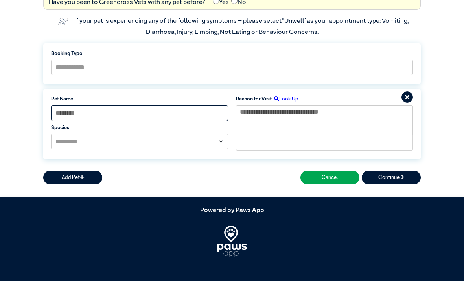 The image size is (464, 281). What do you see at coordinates (232, 241) in the screenshot?
I see `img: PawsApp` at bounding box center [232, 241].